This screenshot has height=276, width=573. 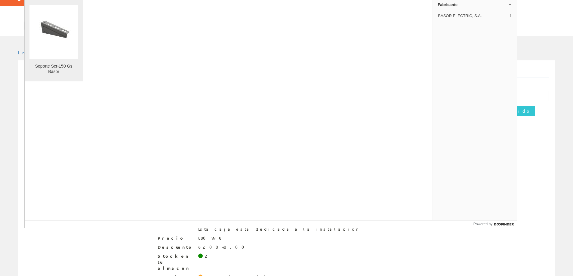 I want to click on span: Precio, so click(x=176, y=238).